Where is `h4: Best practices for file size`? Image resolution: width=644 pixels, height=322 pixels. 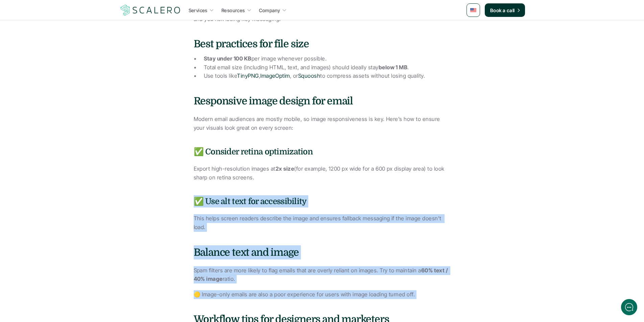 h4: Best practices for file size is located at coordinates (322, 44).